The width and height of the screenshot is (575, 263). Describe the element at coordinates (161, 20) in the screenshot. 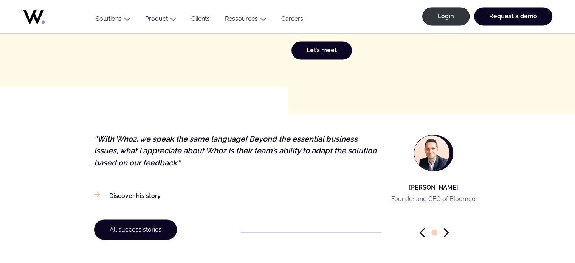

I see `button: Product` at that location.